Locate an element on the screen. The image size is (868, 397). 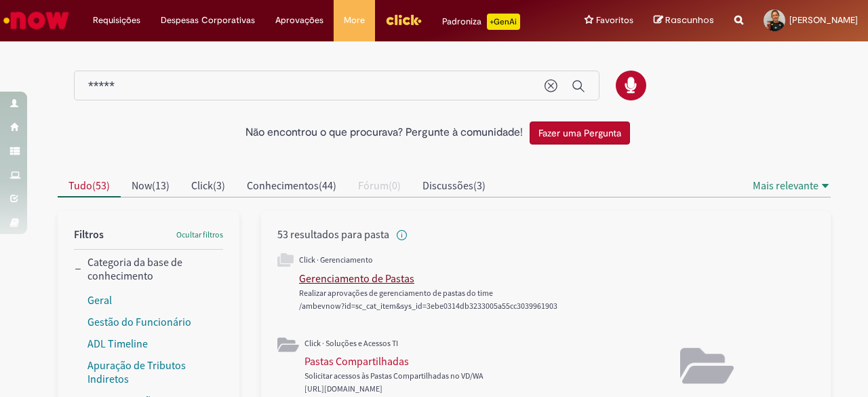
span: More is located at coordinates (354, 20).